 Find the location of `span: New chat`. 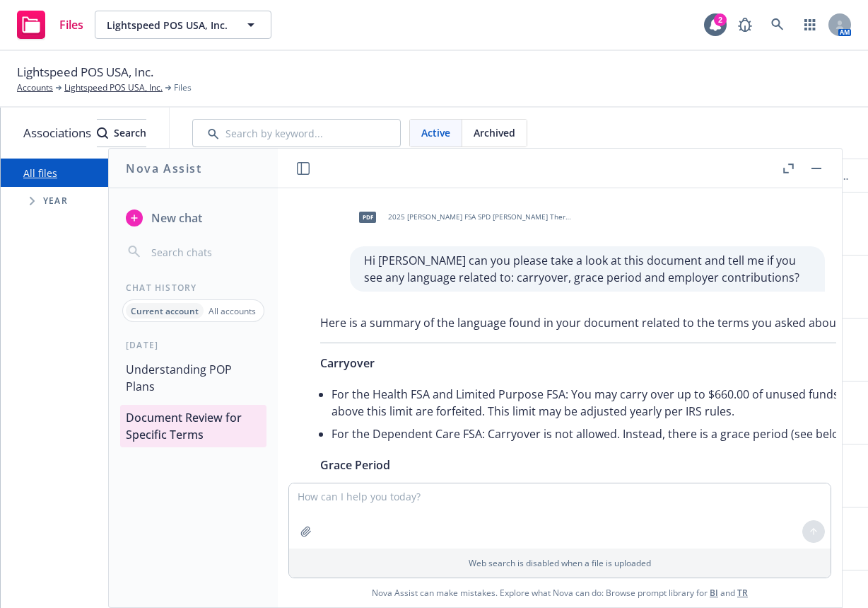

span: New chat is located at coordinates (175, 218).